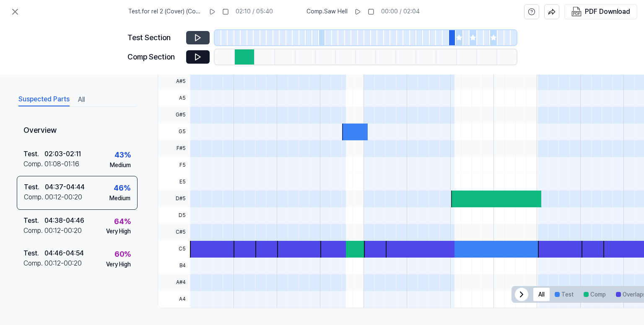 The width and height of the screenshot is (644, 325). What do you see at coordinates (552, 12) in the screenshot?
I see `img: share` at bounding box center [552, 12].